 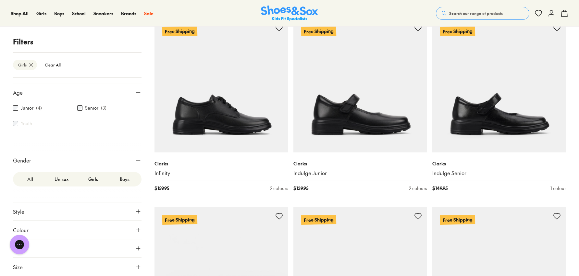 I want to click on span: Girls, so click(x=41, y=13).